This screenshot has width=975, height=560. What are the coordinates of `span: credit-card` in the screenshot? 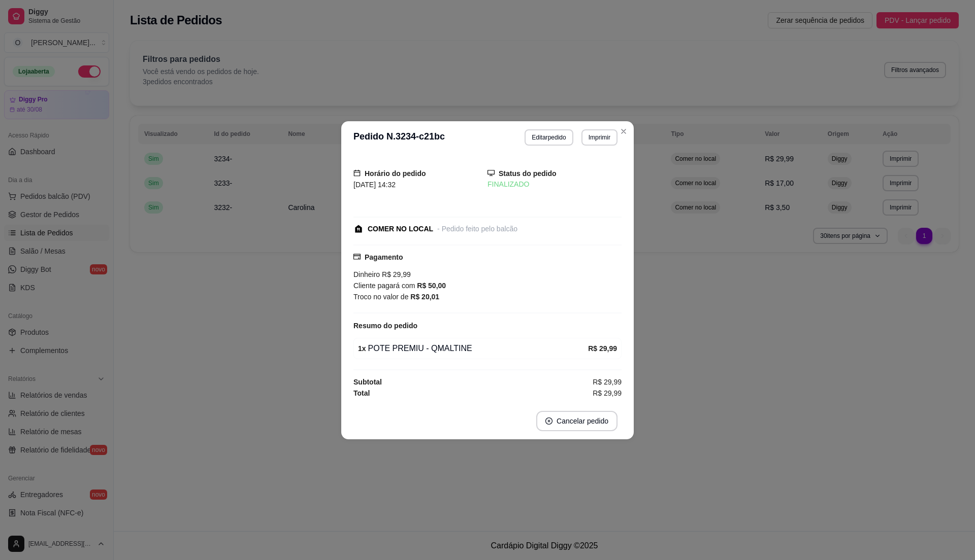 It's located at (358, 257).